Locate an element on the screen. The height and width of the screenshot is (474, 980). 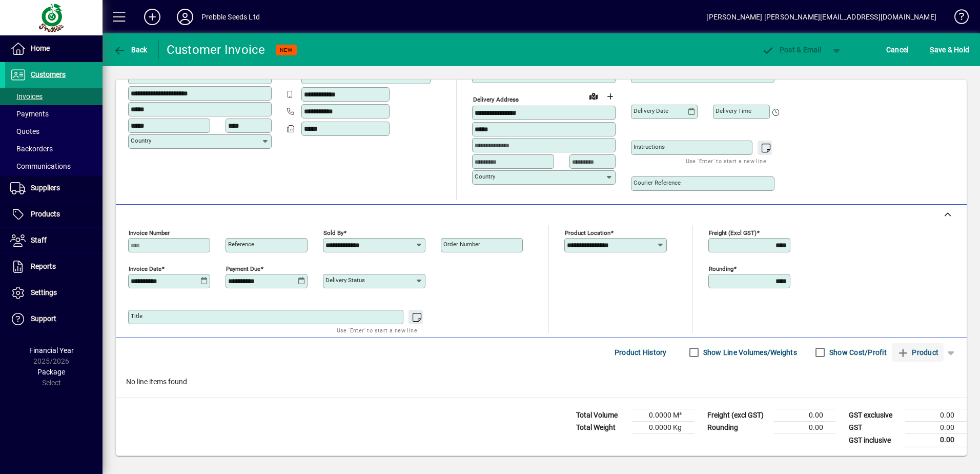
span: Cancel is located at coordinates (898, 50).